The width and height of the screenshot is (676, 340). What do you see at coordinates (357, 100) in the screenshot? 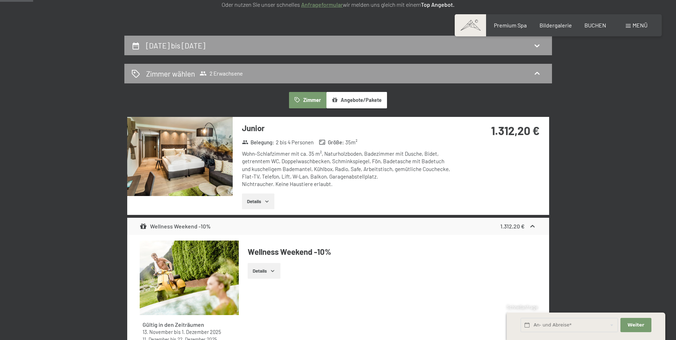
I see `button: Angebote/Pakete` at bounding box center [357, 100].